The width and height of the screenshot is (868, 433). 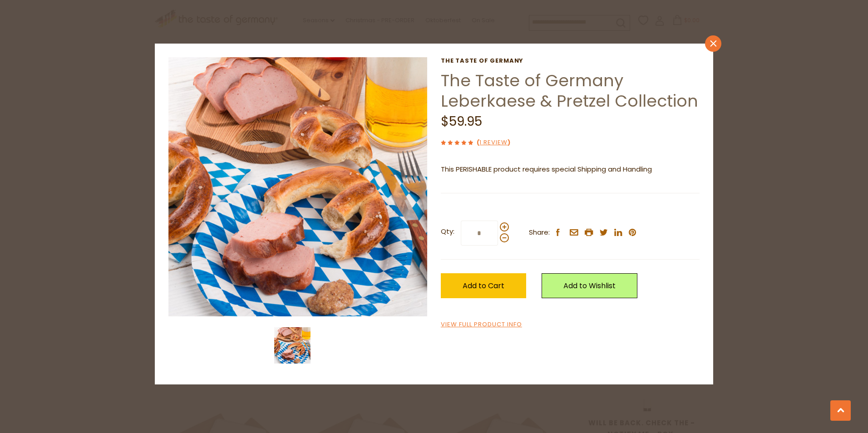 I want to click on a: The Taste of Germany Leberkaese & Pretzel Collection, so click(x=569, y=91).